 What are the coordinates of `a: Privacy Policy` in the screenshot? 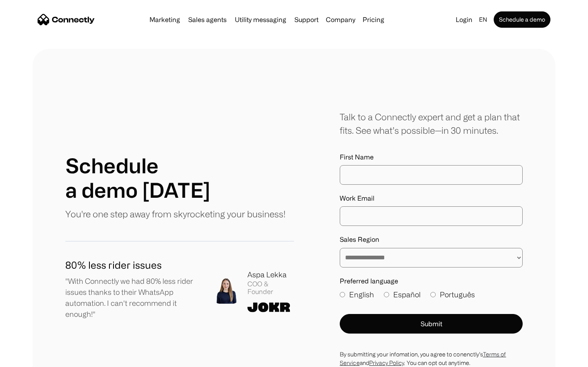 It's located at (386, 363).